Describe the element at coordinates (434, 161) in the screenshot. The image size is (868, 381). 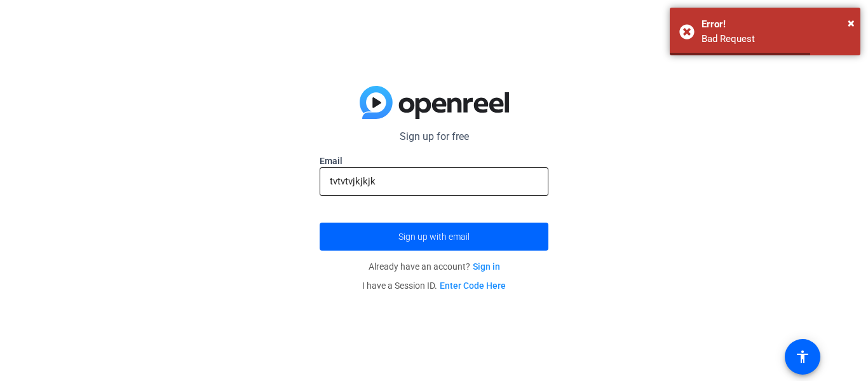
I see `label: Email` at that location.